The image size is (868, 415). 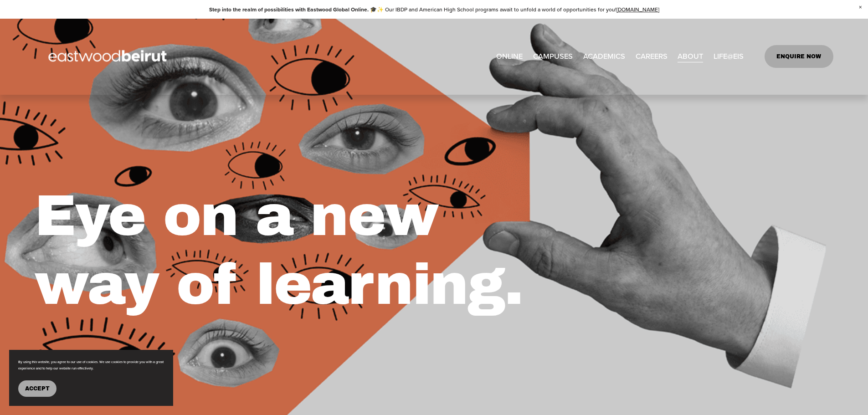 What do you see at coordinates (509, 56) in the screenshot?
I see `a: ONLINE` at bounding box center [509, 56].